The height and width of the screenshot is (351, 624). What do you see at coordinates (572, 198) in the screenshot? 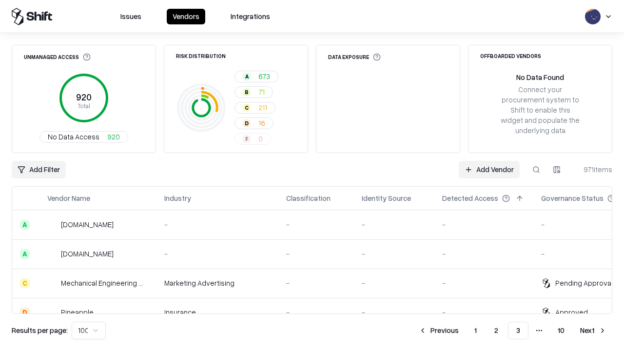
I see `div: Governance Status` at bounding box center [572, 198].